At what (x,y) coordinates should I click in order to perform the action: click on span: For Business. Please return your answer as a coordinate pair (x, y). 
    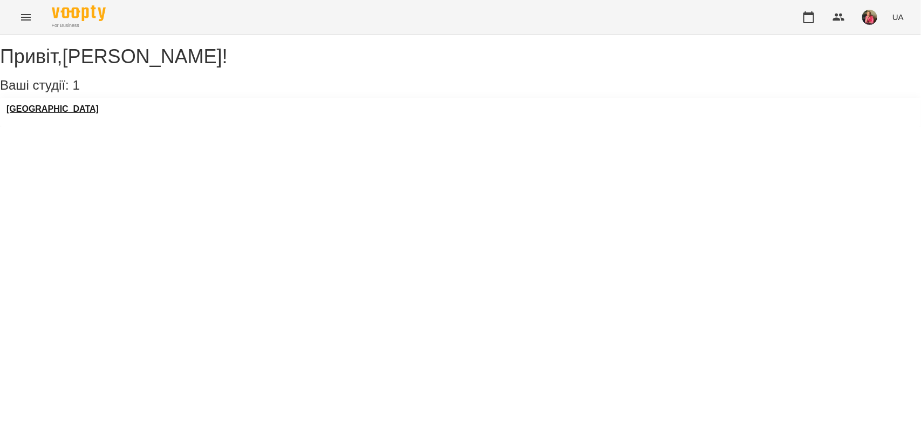
    Looking at the image, I should click on (79, 25).